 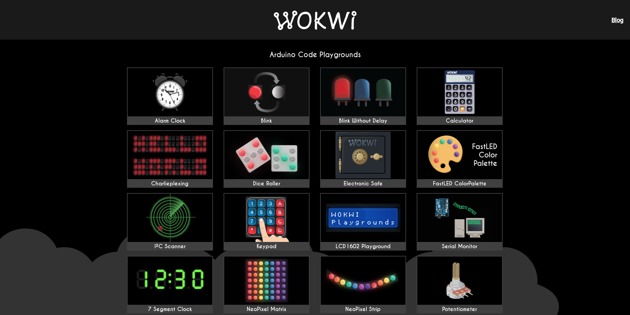 What do you see at coordinates (460, 96) in the screenshot?
I see `a: Calculator` at bounding box center [460, 96].